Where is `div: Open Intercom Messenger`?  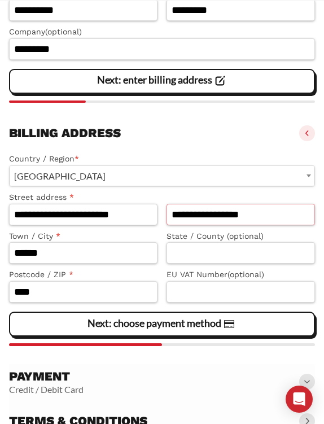 div: Open Intercom Messenger is located at coordinates (299, 399).